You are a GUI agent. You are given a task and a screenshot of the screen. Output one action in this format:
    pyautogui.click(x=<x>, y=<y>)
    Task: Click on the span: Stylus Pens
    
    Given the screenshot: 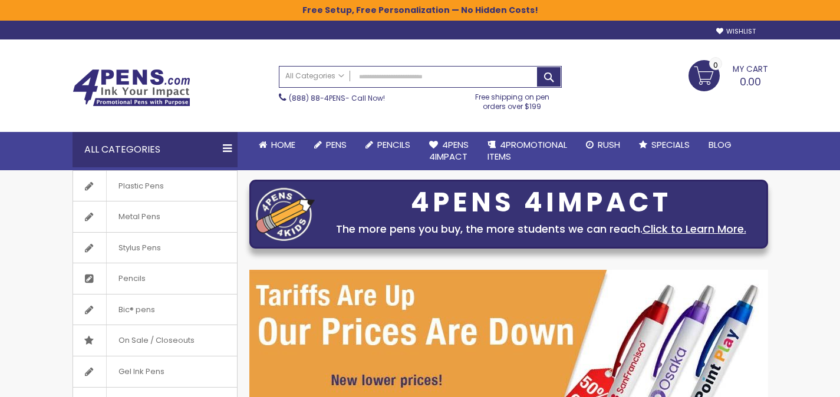 What is the action you would take?
    pyautogui.click(x=139, y=248)
    